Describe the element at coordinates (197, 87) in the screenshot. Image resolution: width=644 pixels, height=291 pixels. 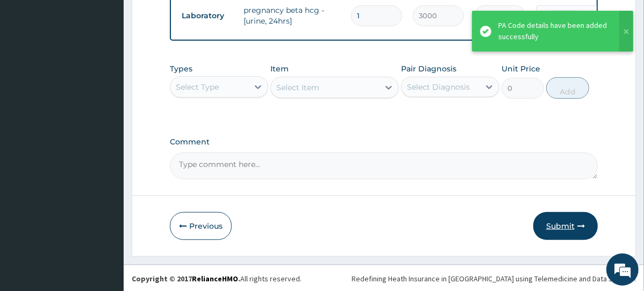
I see `div: Select Type` at that location.